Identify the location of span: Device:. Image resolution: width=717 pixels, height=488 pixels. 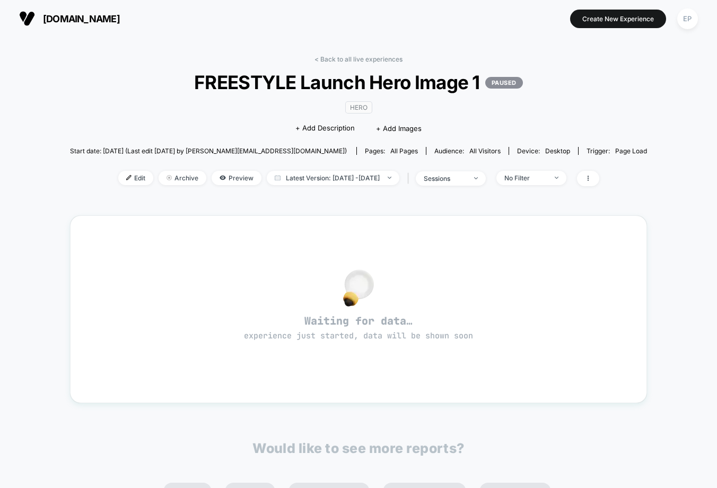
(543, 151).